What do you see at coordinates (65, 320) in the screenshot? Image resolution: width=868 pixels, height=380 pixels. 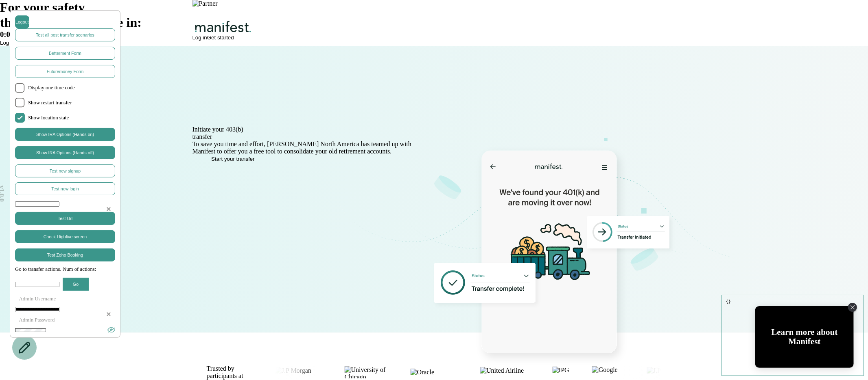 I see `p: Admin Password` at bounding box center [65, 320].